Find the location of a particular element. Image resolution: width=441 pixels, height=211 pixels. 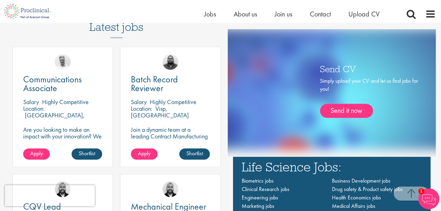

span: Health Economics jobs is located at coordinates (356, 197).